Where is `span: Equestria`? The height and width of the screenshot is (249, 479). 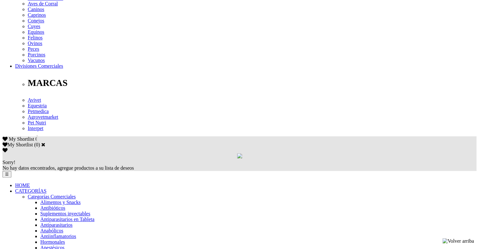
span: Equestria is located at coordinates (37, 105).